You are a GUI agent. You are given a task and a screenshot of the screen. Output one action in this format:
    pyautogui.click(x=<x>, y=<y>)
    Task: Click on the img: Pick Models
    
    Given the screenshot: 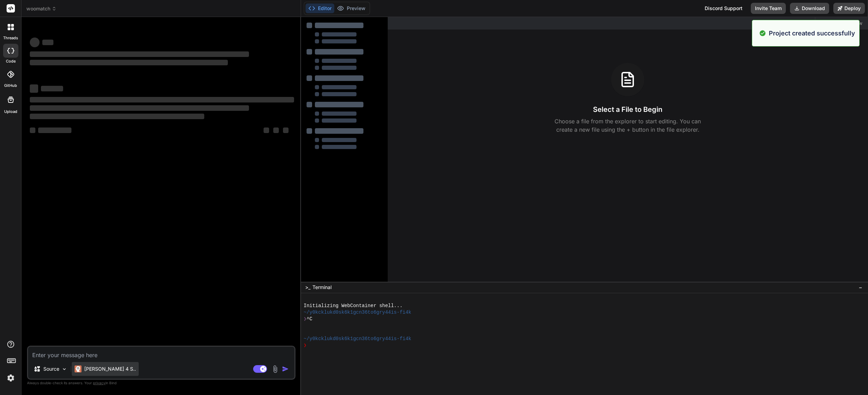 What is the action you would take?
    pyautogui.click(x=65, y=369)
    